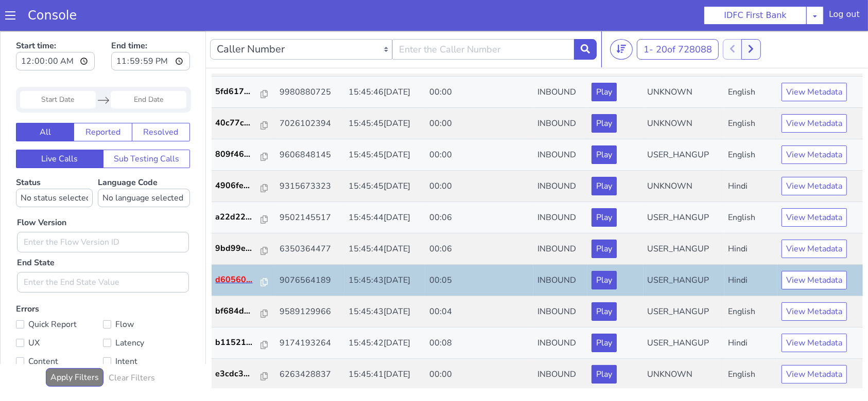 Image resolution: width=868 pixels, height=401 pixels. Describe the element at coordinates (52, 15) in the screenshot. I see `a: Console` at that location.